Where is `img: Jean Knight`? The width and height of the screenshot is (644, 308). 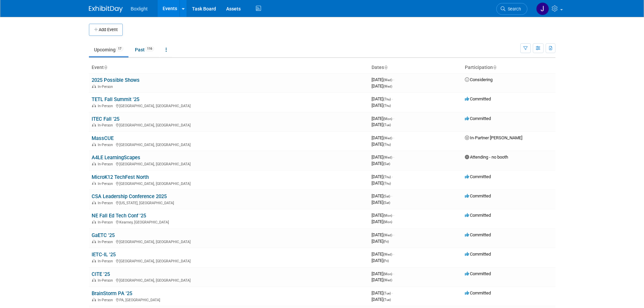
img: Jean Knight is located at coordinates (543, 9).